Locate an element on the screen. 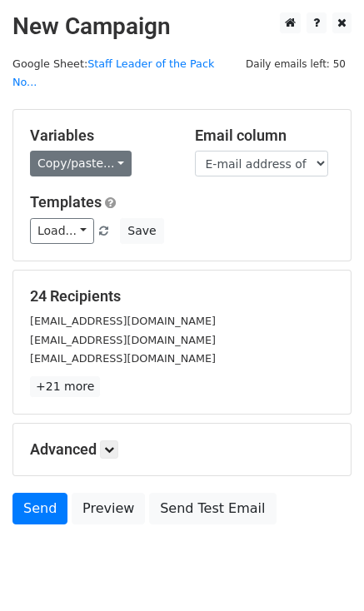 This screenshot has height=611, width=364. h5: 24 Recipients is located at coordinates (182, 296).